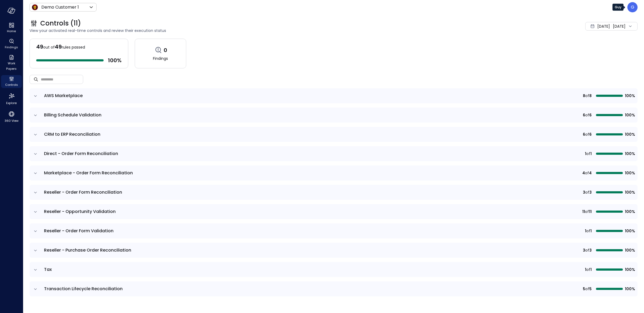 The height and width of the screenshot is (313, 644). What do you see at coordinates (11, 103) in the screenshot?
I see `span: Explore` at bounding box center [11, 103].